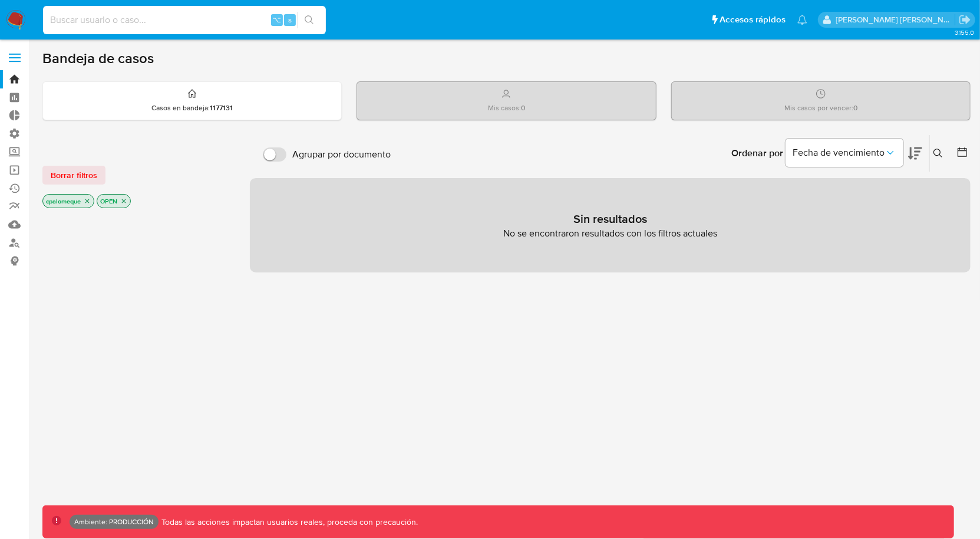  I want to click on p: christian.palomeque@mercadolibre.com.co, so click(896, 19).